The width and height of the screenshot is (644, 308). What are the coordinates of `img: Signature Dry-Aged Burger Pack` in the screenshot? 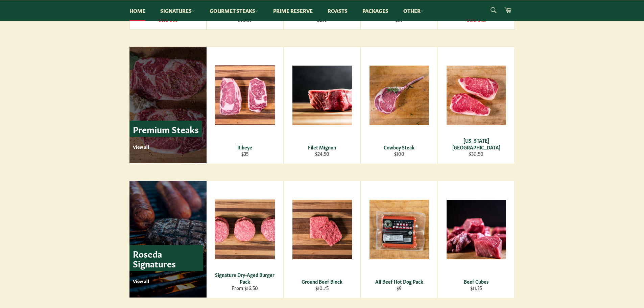 It's located at (245, 229).